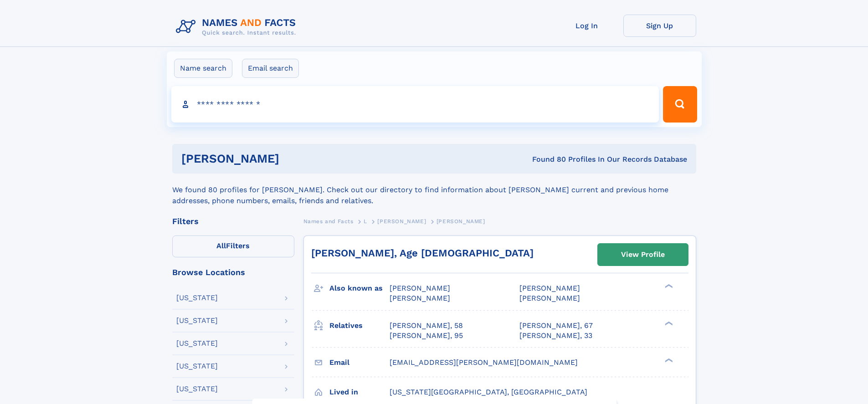  I want to click on span: L, so click(365, 222).